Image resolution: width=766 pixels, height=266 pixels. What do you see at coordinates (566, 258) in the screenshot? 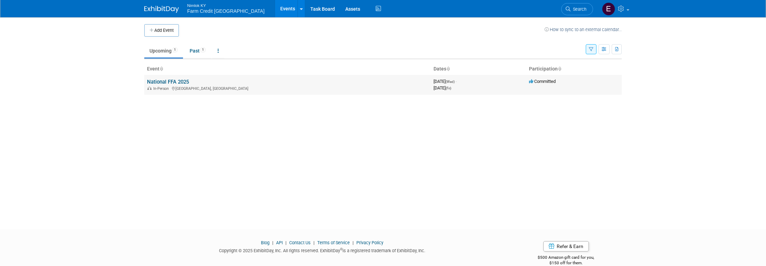
I see `div: $500 Amazon gift card for you,` at bounding box center [566, 258].